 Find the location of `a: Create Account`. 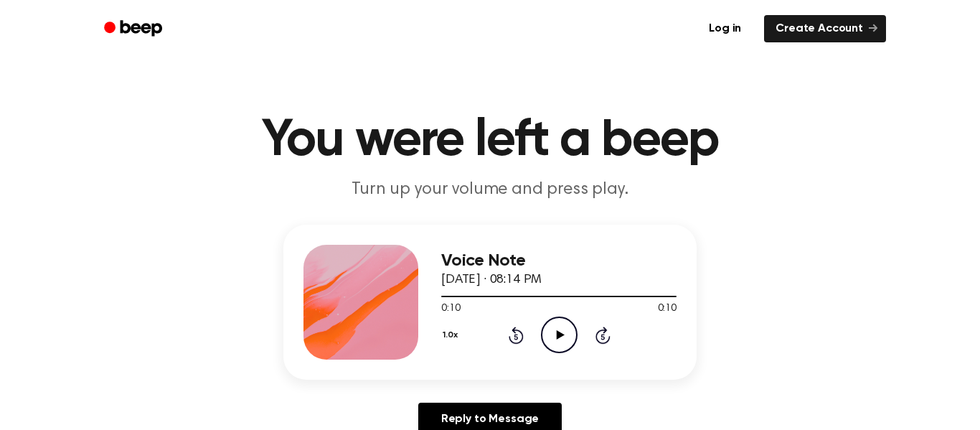

a: Create Account is located at coordinates (826, 28).